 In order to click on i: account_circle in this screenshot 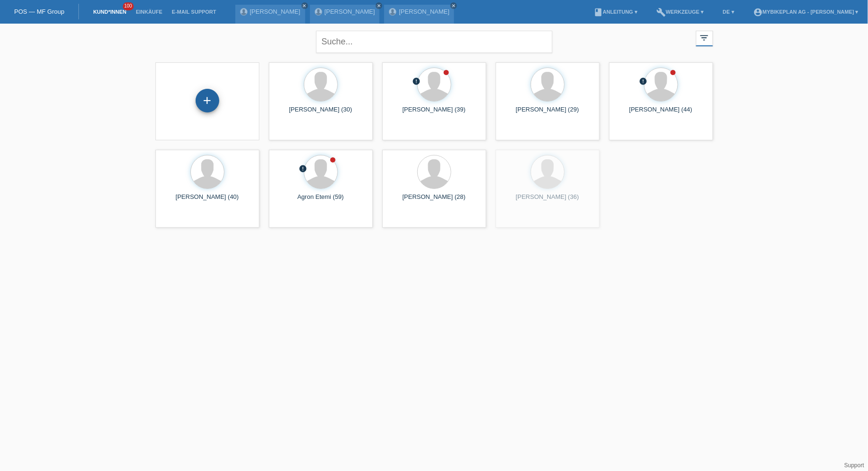, I will do `click(758, 12)`.